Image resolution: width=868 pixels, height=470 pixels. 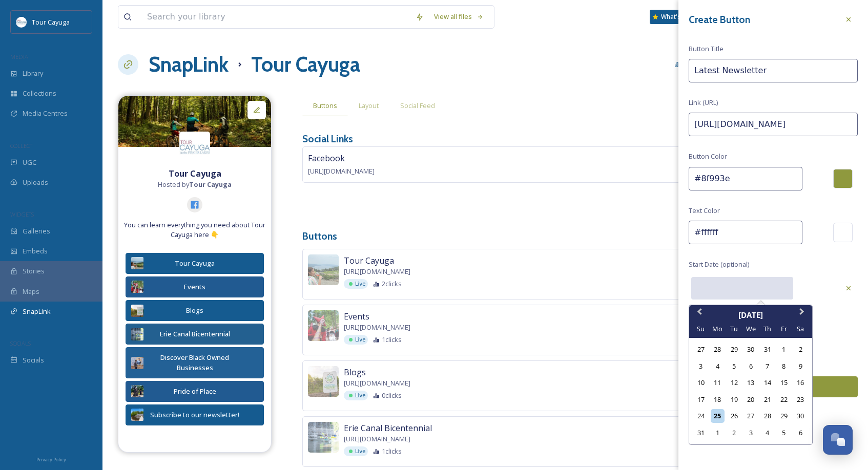 What do you see at coordinates (194, 286) in the screenshot?
I see `div: Events` at bounding box center [194, 286].